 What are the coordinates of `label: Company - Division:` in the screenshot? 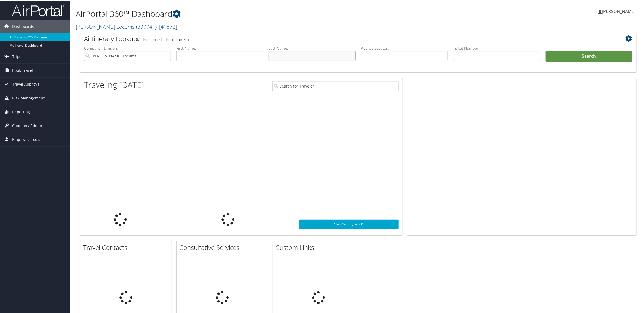 It's located at (128, 48).